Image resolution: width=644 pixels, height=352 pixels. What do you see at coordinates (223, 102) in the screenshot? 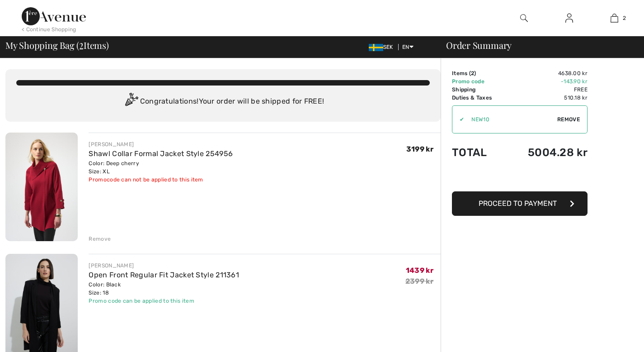
I see `div: Congratulations! Your order will be shipped for FREE!` at bounding box center [223, 102].